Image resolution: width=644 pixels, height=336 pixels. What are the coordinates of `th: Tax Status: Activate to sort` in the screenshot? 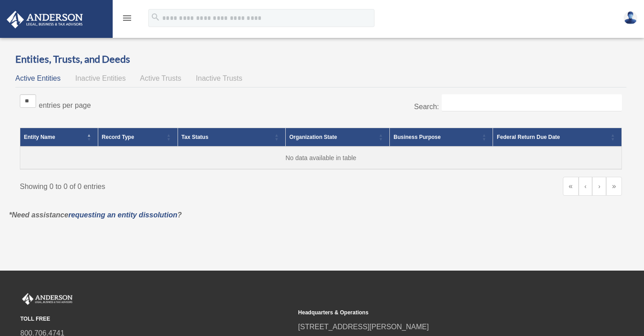 It's located at (231, 138).